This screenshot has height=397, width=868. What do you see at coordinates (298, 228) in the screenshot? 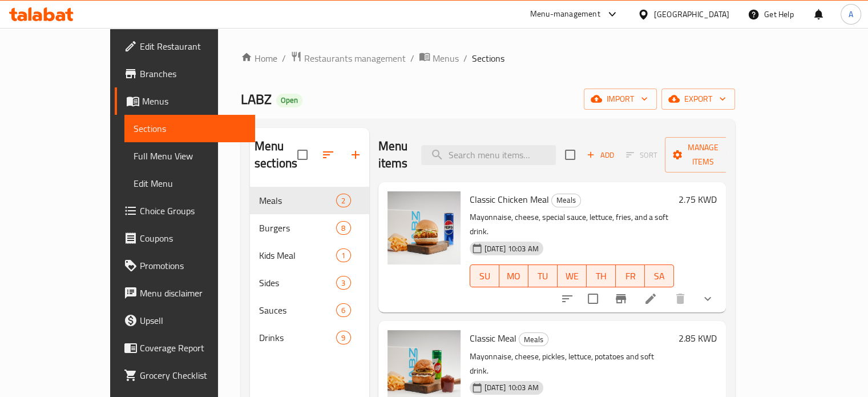
I see `div: Burgers` at bounding box center [298, 228].